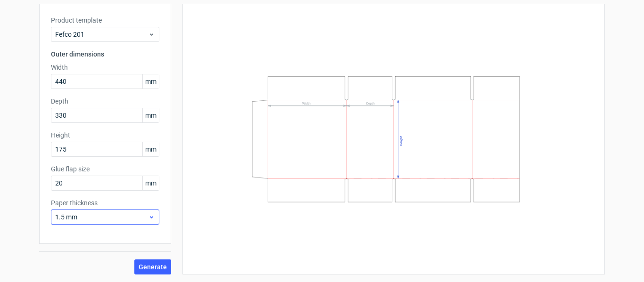  I want to click on label: Width, so click(105, 67).